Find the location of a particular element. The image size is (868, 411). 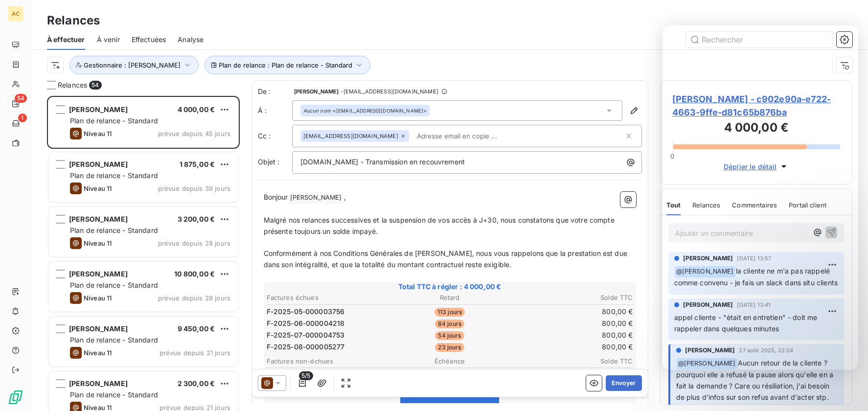

span: 9 450,00 € is located at coordinates (196, 328).